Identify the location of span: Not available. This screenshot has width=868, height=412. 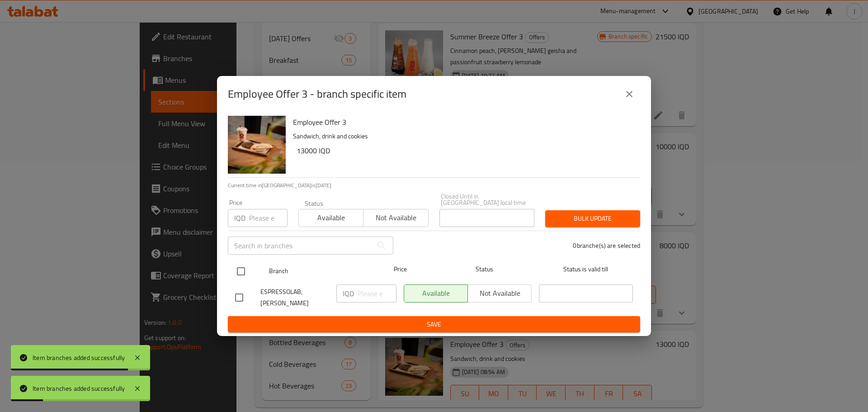
(396, 217).